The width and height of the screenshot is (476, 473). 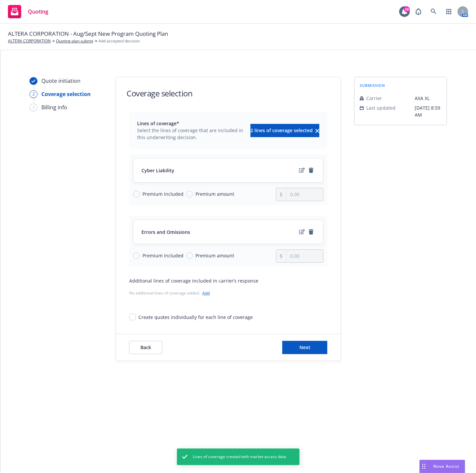 I want to click on div: Quote initiation, so click(x=61, y=81).